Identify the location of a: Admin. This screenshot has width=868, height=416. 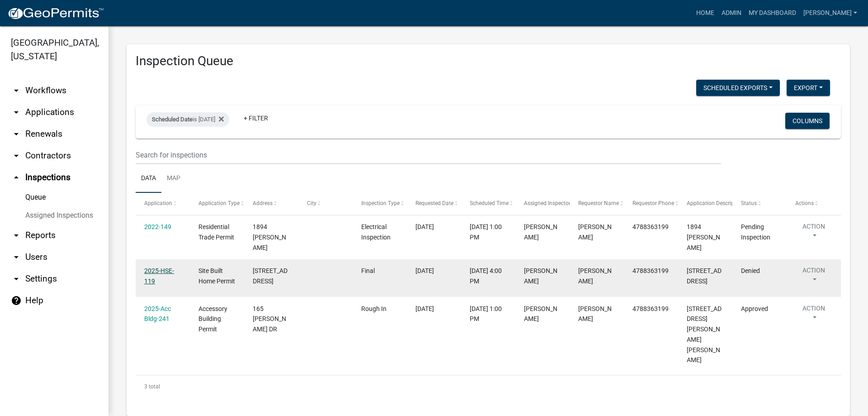
(732, 13).